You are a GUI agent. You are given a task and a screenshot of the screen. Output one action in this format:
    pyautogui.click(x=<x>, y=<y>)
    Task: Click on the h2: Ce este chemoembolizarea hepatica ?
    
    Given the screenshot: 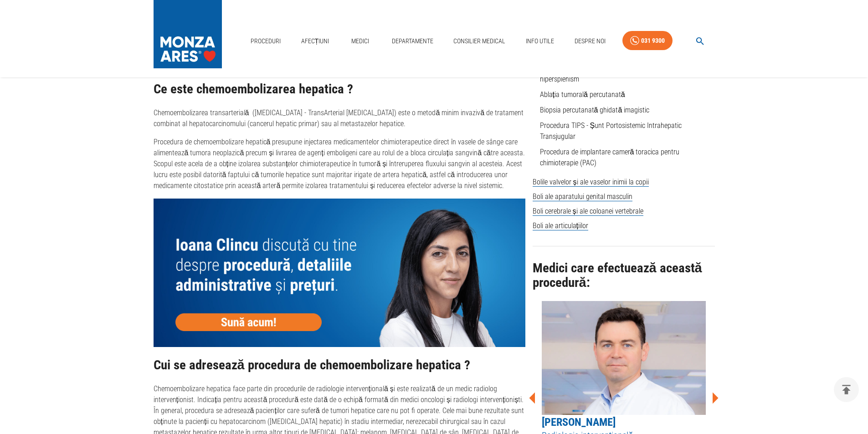 What is the action you would take?
    pyautogui.click(x=340, y=89)
    